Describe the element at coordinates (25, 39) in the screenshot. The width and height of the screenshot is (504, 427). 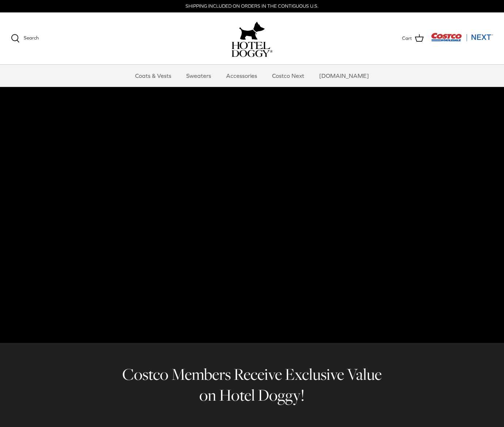
I see `a: Search` at that location.